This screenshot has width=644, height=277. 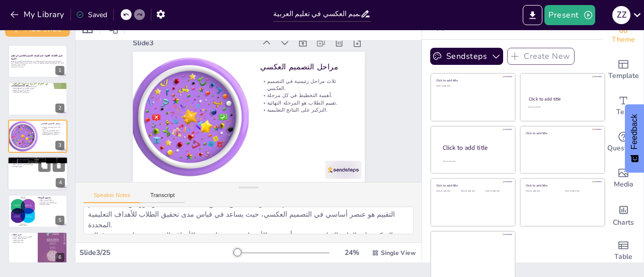 What do you see at coordinates (38, 163) in the screenshot?
I see `p: اختيار الأنشطة المناسبة.` at bounding box center [38, 163].